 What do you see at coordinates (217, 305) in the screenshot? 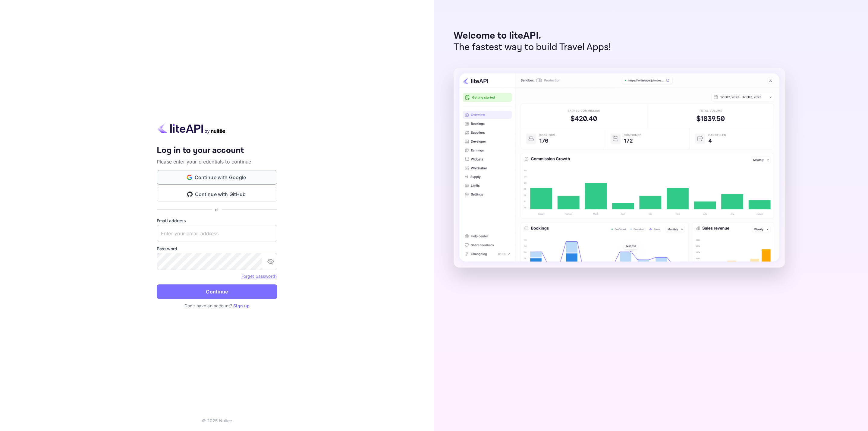
I see `p: Don't have an account?` at bounding box center [217, 305].